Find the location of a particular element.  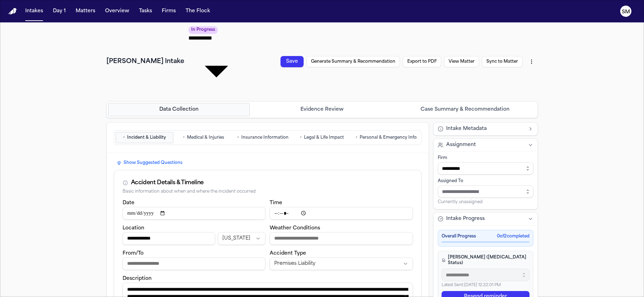

input: Incident date is located at coordinates (194, 213).